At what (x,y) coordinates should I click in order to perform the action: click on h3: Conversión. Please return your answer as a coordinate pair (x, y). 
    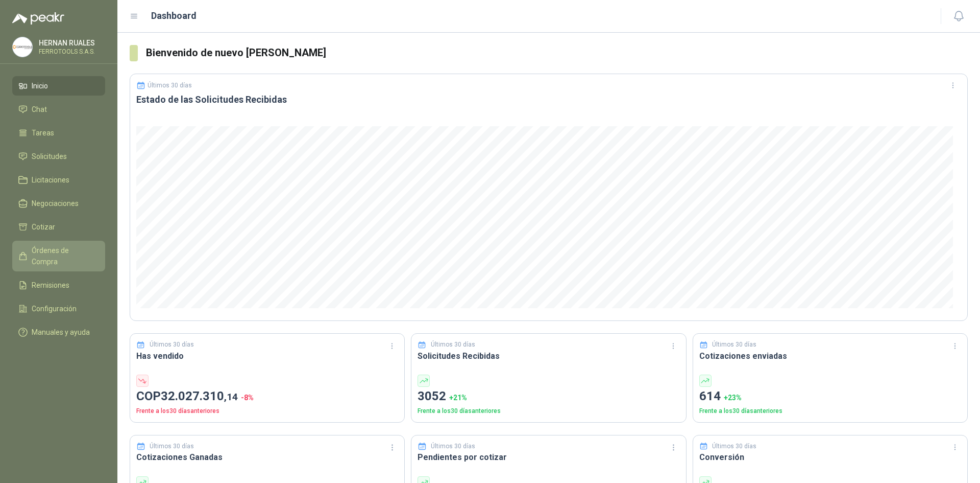
    Looking at the image, I should click on (830, 457).